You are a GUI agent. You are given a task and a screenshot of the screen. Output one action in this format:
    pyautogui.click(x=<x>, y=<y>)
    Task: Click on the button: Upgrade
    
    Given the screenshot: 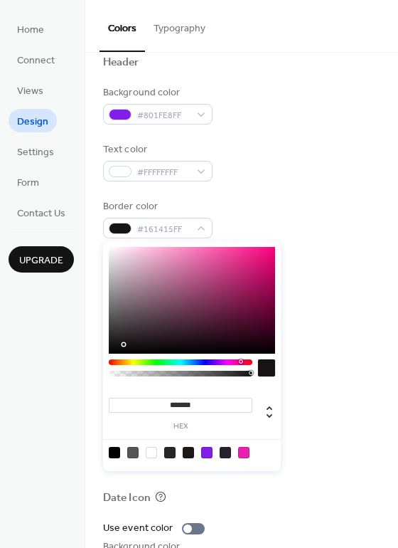 What is the action you would take?
    pyautogui.click(x=41, y=259)
    